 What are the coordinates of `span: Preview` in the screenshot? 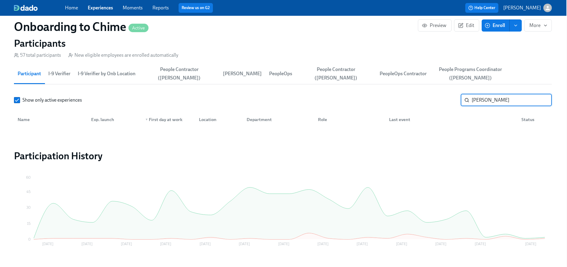 It's located at (434, 26).